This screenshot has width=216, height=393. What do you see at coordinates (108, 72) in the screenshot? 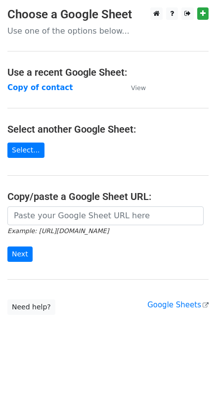
I see `h4: Use a recent Google Sheet:` at bounding box center [108, 72].